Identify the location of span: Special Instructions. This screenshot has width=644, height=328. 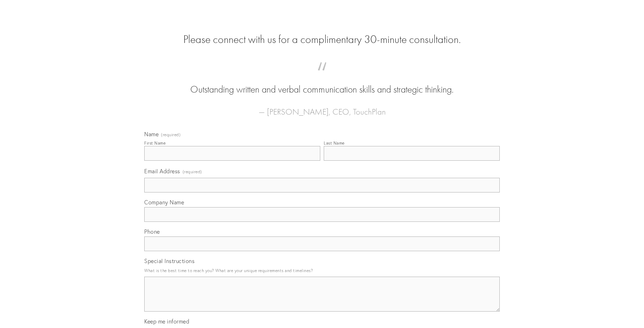
(169, 260).